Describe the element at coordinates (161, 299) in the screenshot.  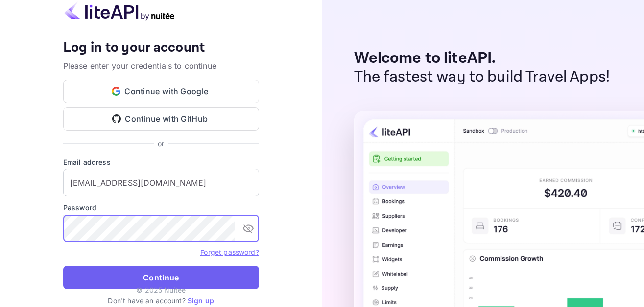
I see `p: Don't have an account?` at that location.